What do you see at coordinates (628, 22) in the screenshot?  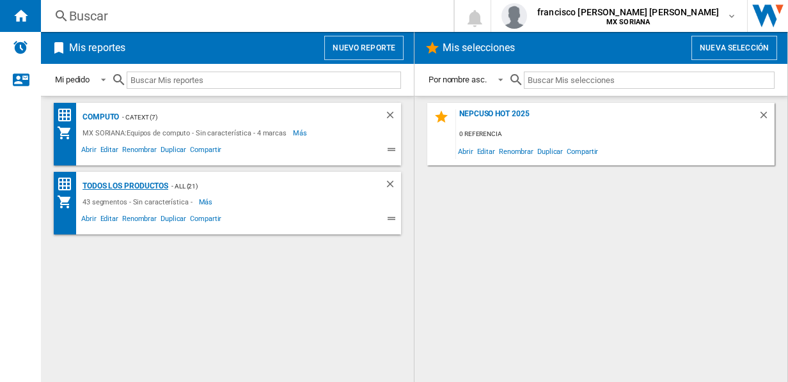 I see `b: MX SORIANA` at bounding box center [628, 22].